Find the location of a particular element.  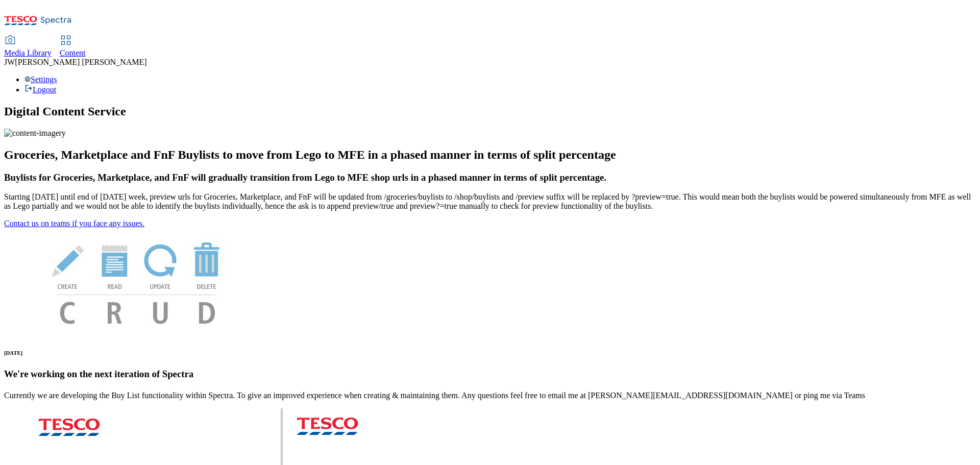

span: JW is located at coordinates (9, 62).